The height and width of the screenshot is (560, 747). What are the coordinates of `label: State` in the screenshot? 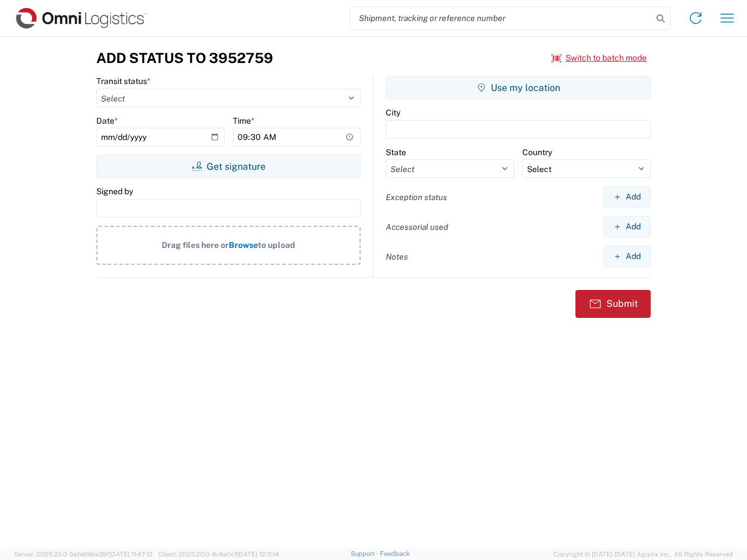 It's located at (396, 152).